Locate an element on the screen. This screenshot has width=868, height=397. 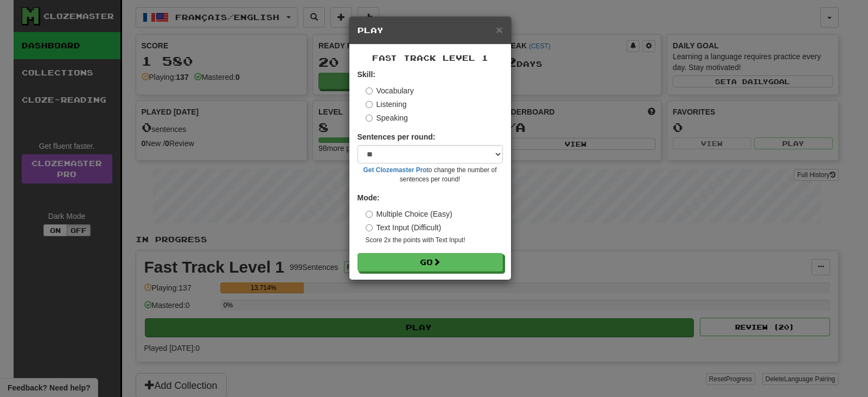
a: Get Clozemaster Pro is located at coordinates (395, 170).